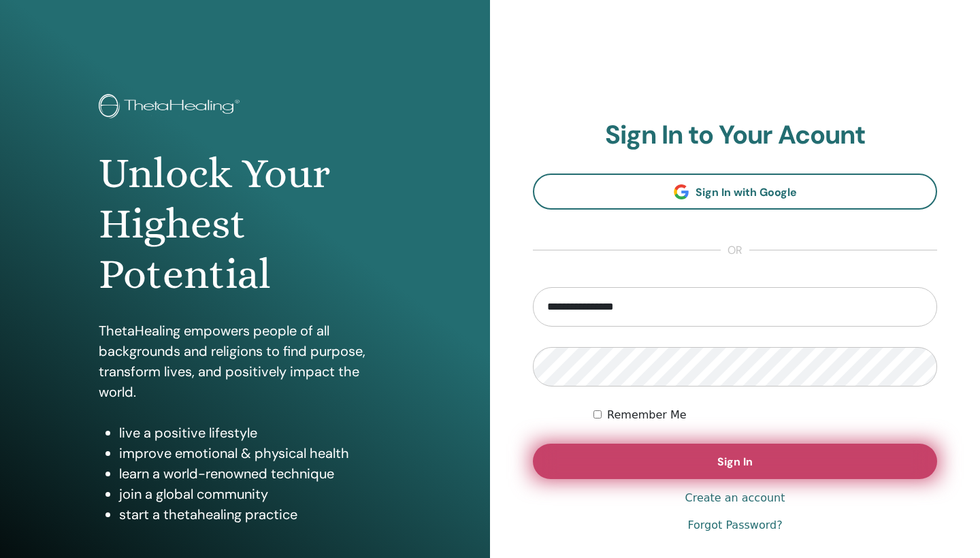 This screenshot has height=558, width=980. What do you see at coordinates (735, 136) in the screenshot?
I see `h2: Sign In to Your Acount` at bounding box center [735, 136].